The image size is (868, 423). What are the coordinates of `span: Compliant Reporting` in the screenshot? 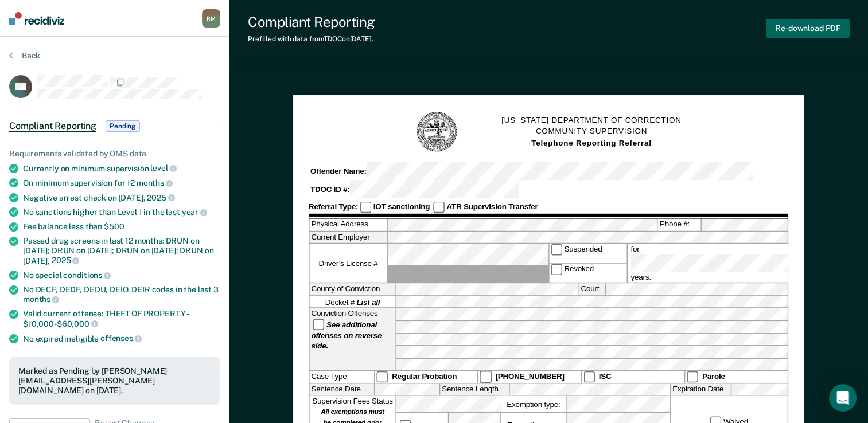 It's located at (53, 126).